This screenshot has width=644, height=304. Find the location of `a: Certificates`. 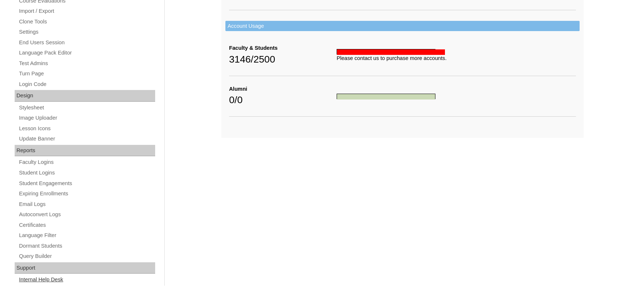

a: Certificates is located at coordinates (87, 225).